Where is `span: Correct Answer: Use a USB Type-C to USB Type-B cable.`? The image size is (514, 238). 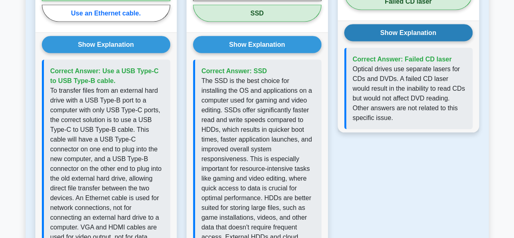 span: Correct Answer: Use a USB Type-C to USB Type-B cable. is located at coordinates (104, 75).